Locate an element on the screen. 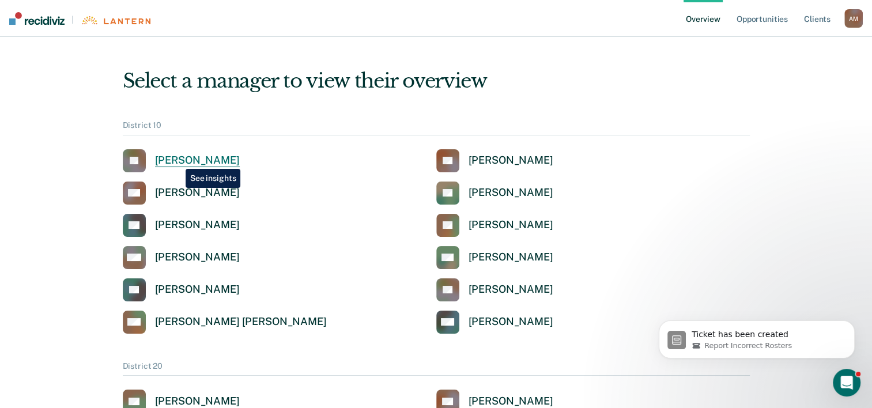 This screenshot has width=872, height=408. img: Lantern is located at coordinates (115, 20).